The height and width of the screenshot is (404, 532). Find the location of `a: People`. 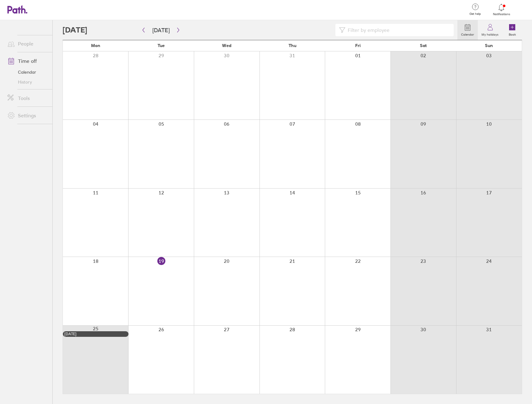

a: People is located at coordinates (27, 43).